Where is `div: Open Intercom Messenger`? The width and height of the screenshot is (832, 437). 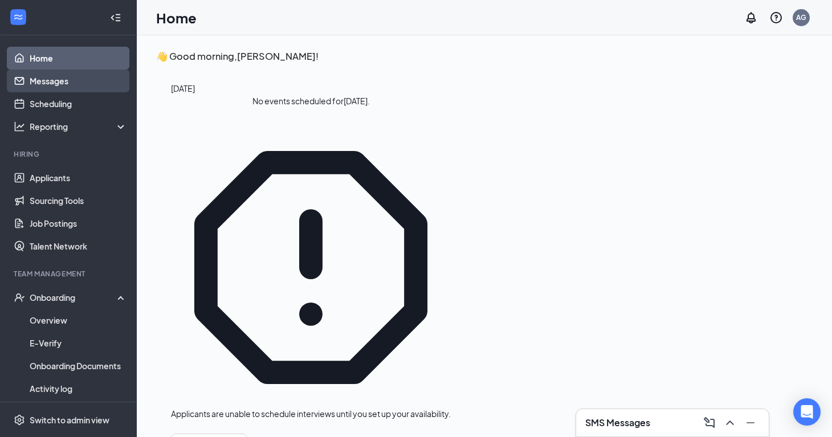
div: Open Intercom Messenger is located at coordinates (807, 412).